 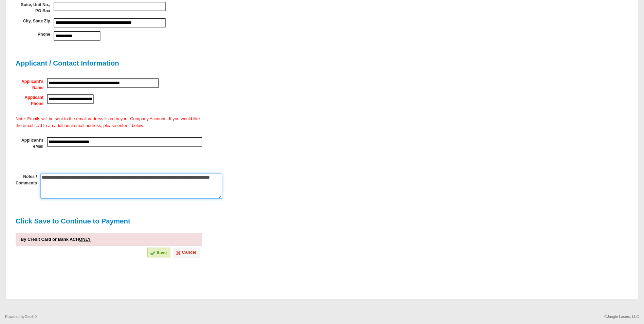 What do you see at coordinates (56, 239) in the screenshot?
I see `b: By Credit Card or Bank ACH` at bounding box center [56, 239].